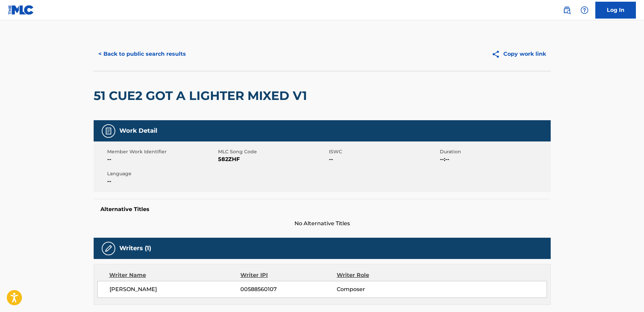  What do you see at coordinates (322, 209) in the screenshot?
I see `h5: Alternative Titles` at bounding box center [322, 209].